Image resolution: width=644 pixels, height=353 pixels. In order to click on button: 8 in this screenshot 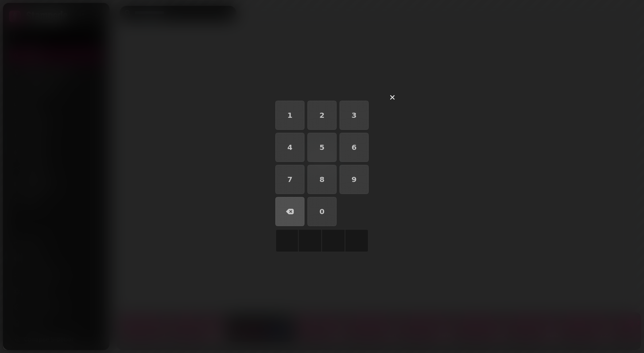, I will do `click(322, 180)`.